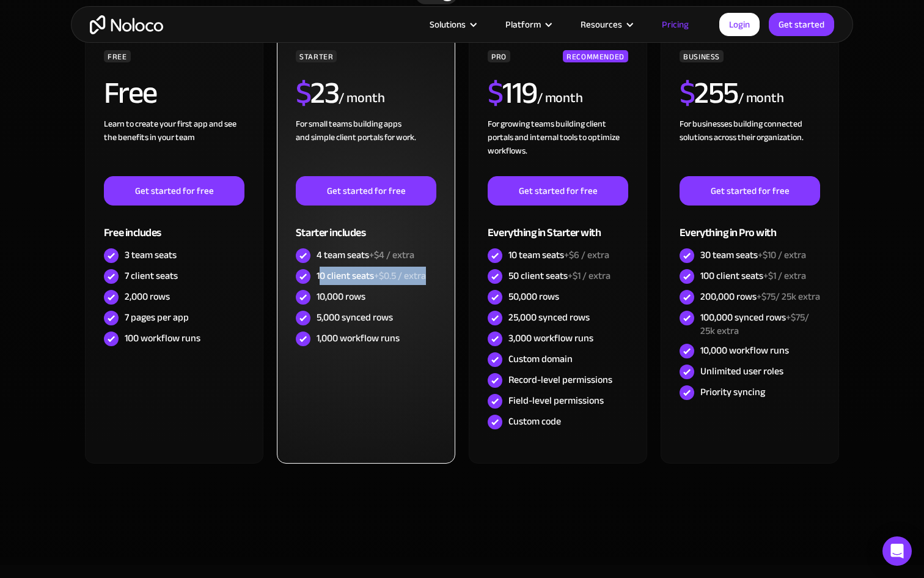 The height and width of the screenshot is (578, 924). I want to click on span: +$0.5 / extra, so click(399, 276).